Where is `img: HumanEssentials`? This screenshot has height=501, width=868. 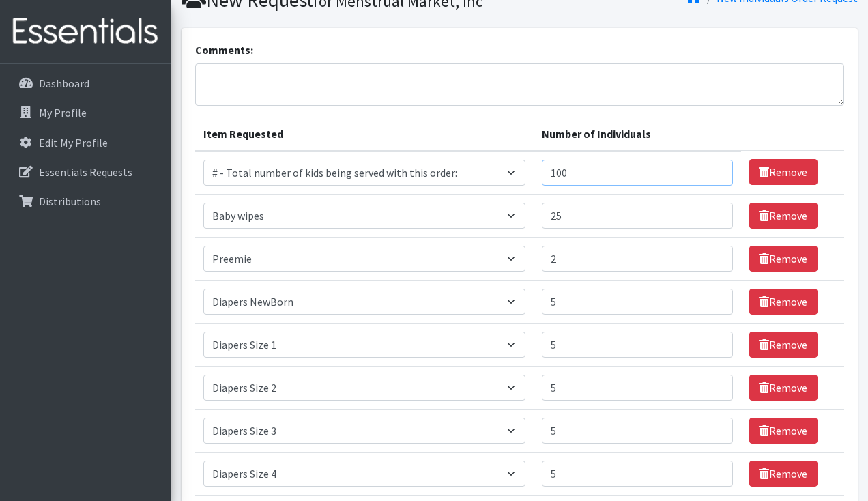
img: HumanEssentials is located at coordinates (85, 32).